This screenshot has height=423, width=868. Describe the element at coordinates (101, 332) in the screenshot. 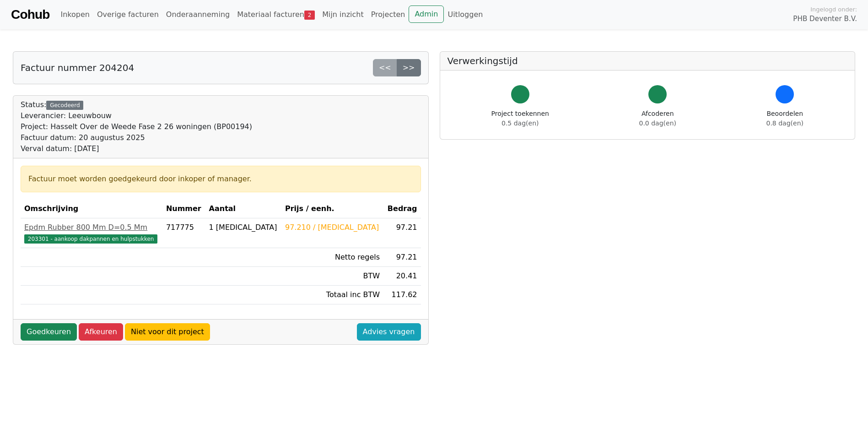

I see `a: Afkeuren` at that location.